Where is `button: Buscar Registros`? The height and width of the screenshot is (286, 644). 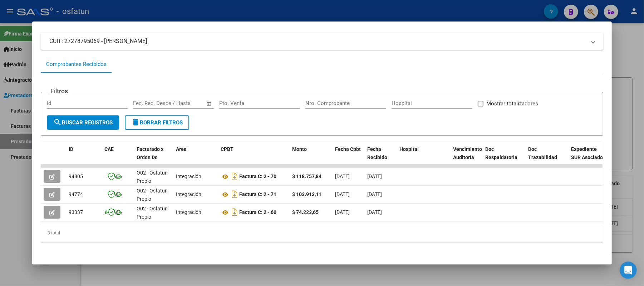
button: Buscar Registros is located at coordinates (83, 122).